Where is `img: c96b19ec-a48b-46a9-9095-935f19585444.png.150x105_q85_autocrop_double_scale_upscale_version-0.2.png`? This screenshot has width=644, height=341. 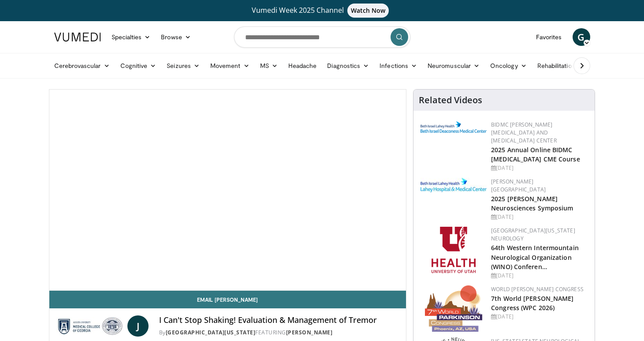 img: c96b19ec-a48b-46a9-9095-935f19585444.png.150x105_q85_autocrop_double_scale_upscale_version-0.2.png is located at coordinates (454, 127).